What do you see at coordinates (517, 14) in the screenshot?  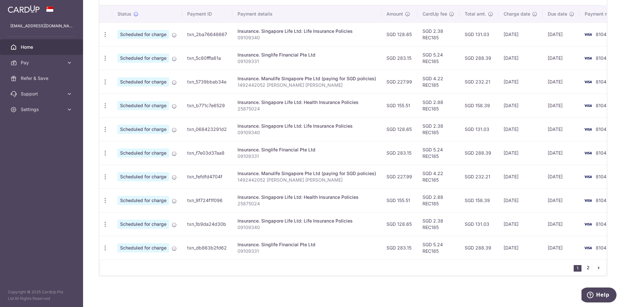 I see `span: Charge date` at bounding box center [517, 14].